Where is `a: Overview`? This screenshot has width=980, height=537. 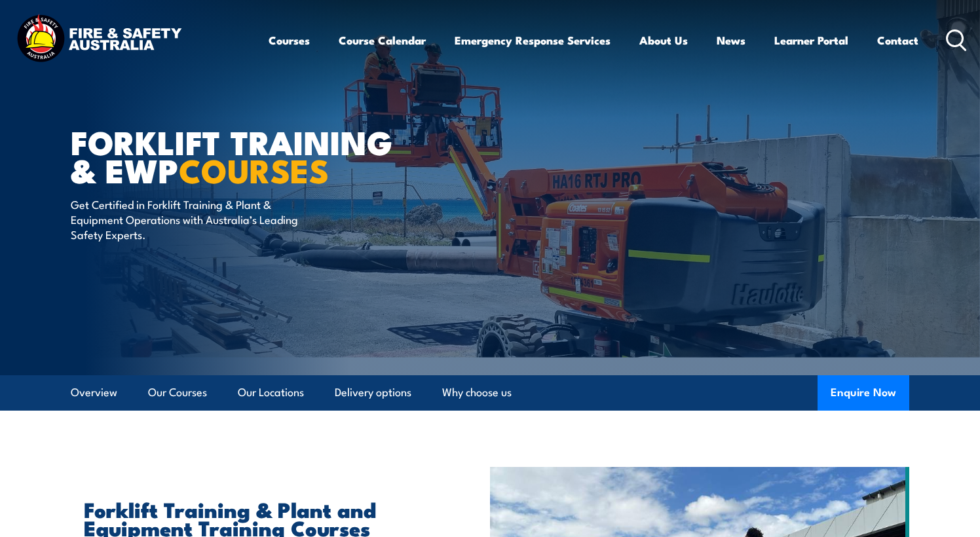
a: Overview is located at coordinates (94, 393).